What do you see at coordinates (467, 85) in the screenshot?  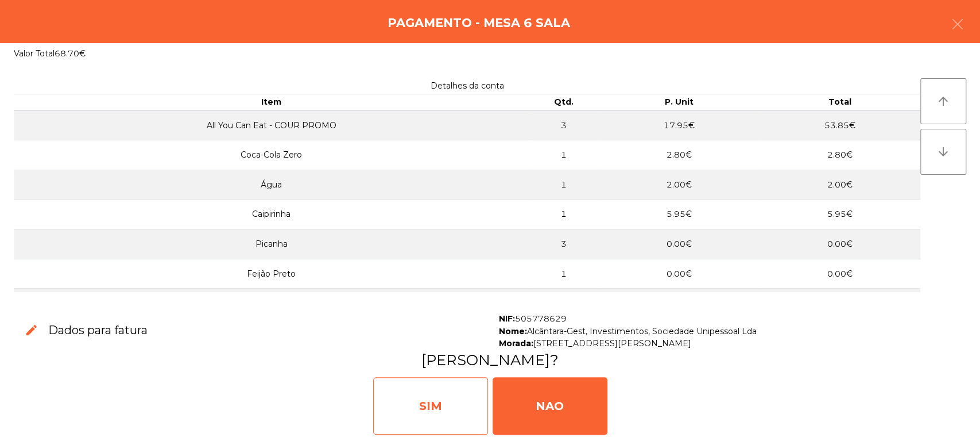 I see `span: Detalhes da conta` at bounding box center [467, 85].